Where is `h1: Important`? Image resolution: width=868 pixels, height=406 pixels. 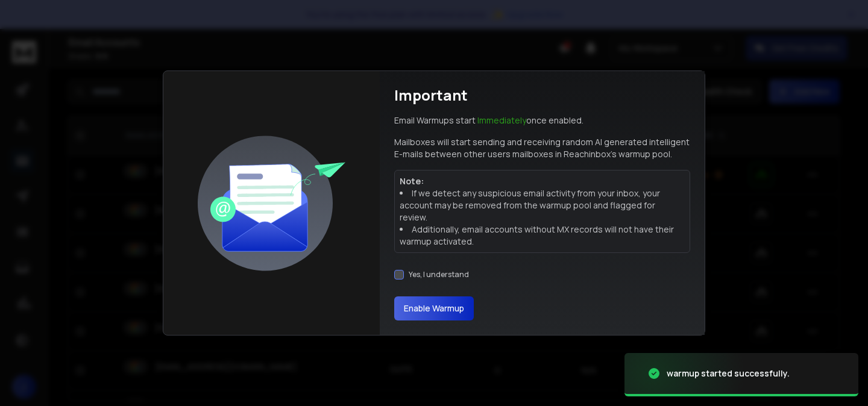
h1: Important is located at coordinates (431, 95).